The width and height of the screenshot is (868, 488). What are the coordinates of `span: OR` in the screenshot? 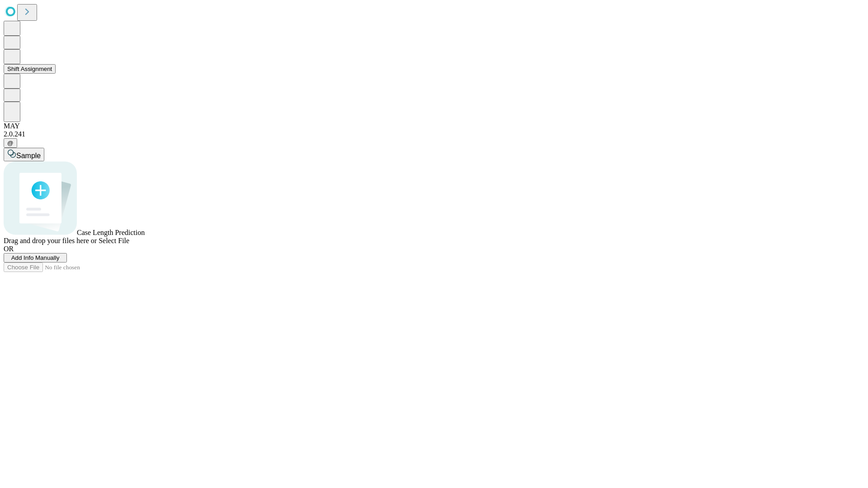 It's located at (8, 248).